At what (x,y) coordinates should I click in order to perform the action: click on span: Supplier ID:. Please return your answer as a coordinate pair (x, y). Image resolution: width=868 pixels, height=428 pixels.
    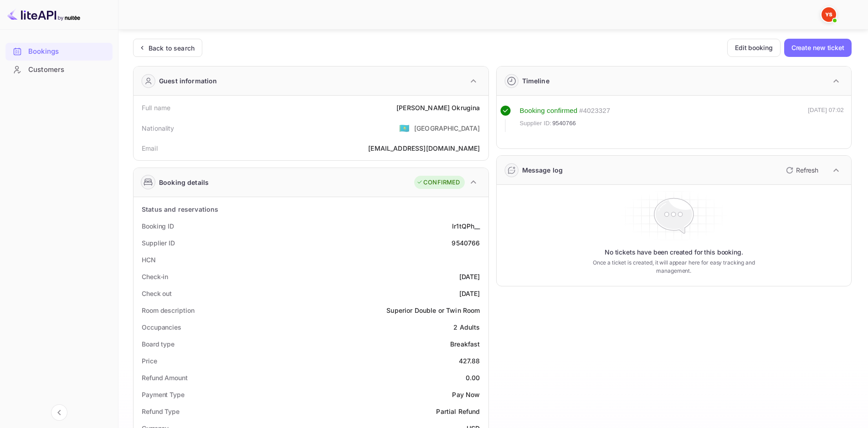
    Looking at the image, I should click on (536, 123).